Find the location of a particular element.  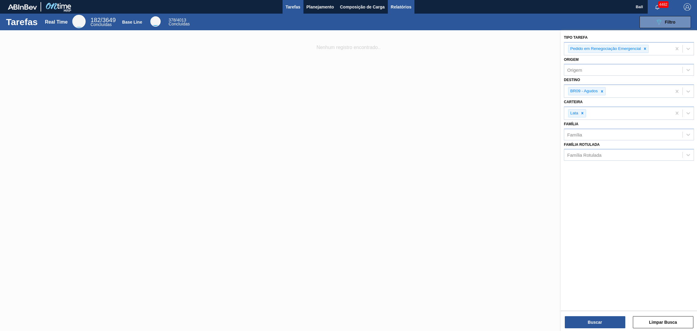

div: BR09 - Agudos is located at coordinates (583, 91).